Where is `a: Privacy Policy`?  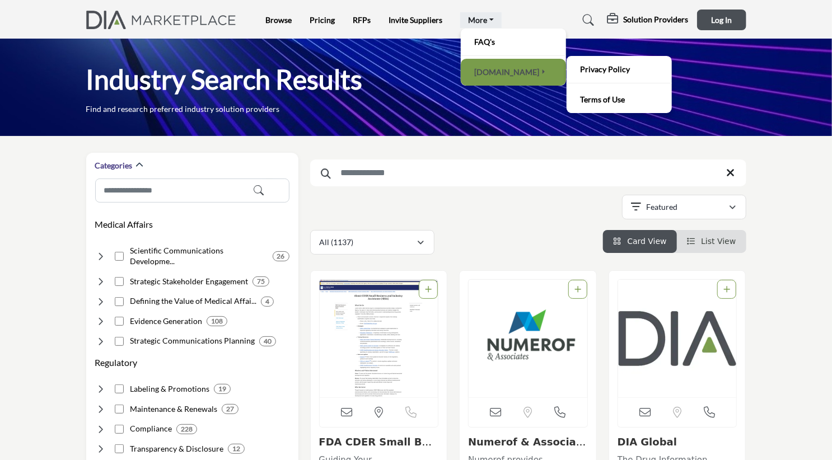
a: Privacy Policy is located at coordinates (619, 69).